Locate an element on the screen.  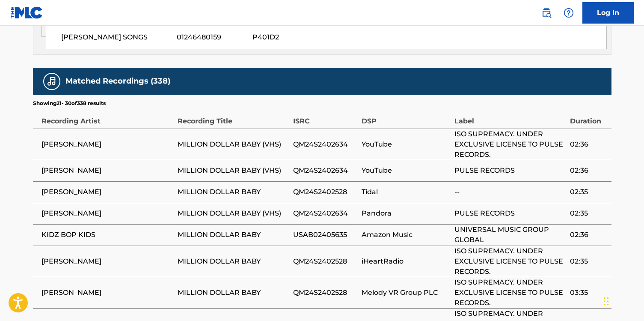
div: Recording Artist is located at coordinates (107, 116).